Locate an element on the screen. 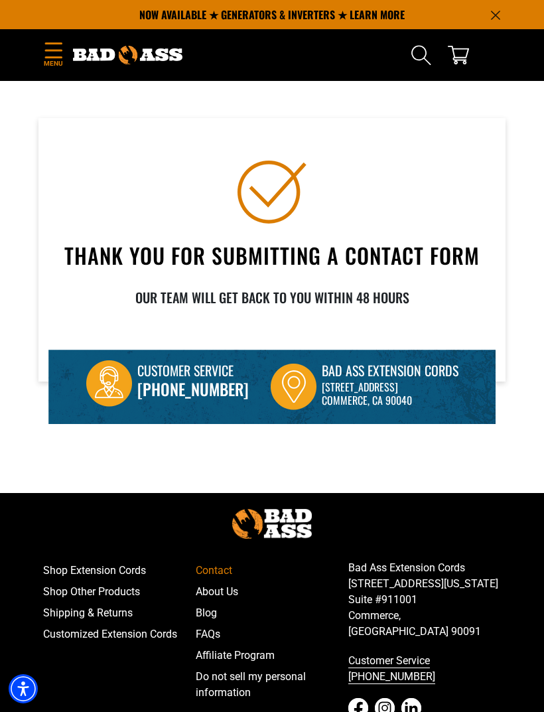  summary: Search is located at coordinates (421, 55).